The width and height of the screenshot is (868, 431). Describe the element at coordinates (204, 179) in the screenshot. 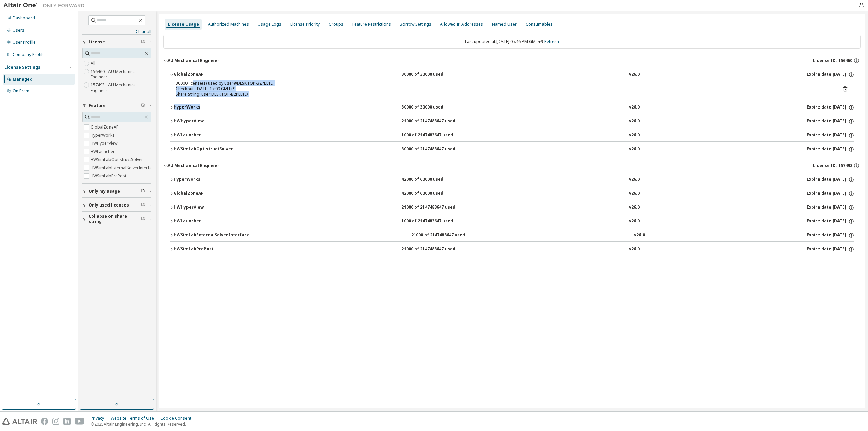

I see `div: HyperWorks` at that location.